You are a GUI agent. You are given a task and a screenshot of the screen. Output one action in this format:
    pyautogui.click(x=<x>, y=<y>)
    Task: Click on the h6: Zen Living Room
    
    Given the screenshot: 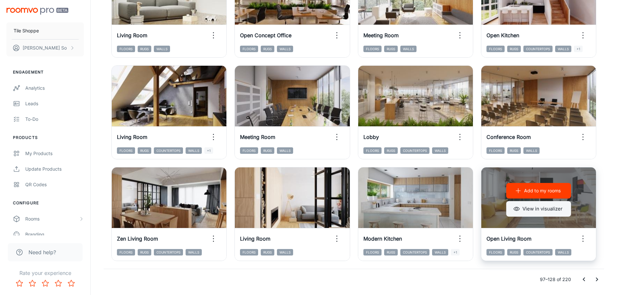 What is the action you would take?
    pyautogui.click(x=137, y=239)
    